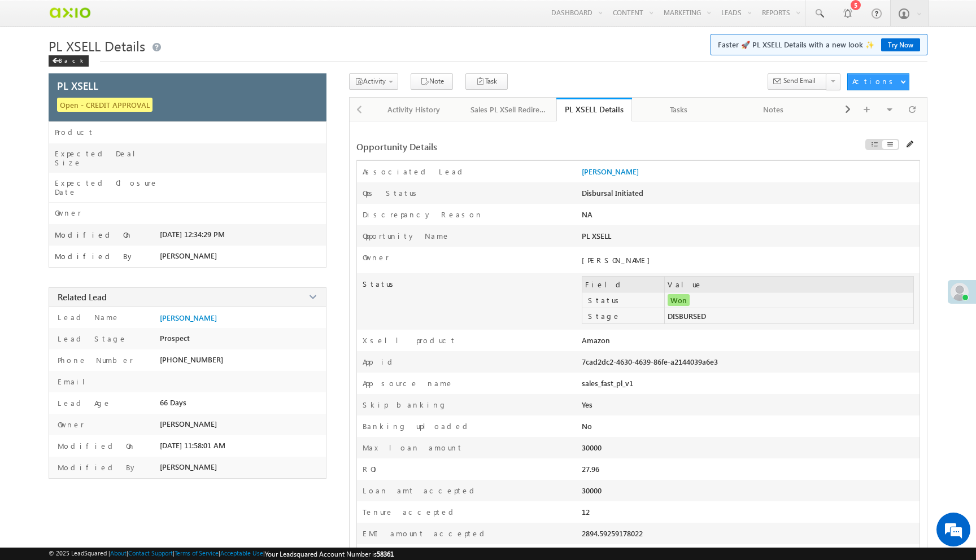  I want to click on button: Activity, so click(373, 81).